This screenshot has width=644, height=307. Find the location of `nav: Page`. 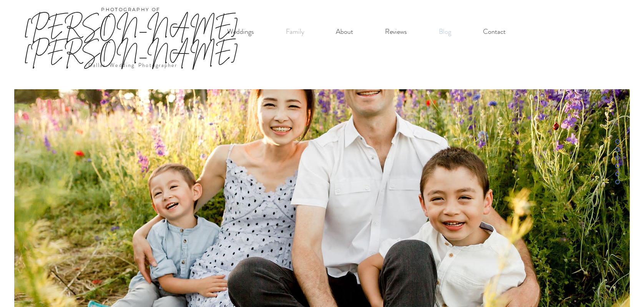

nav: Page is located at coordinates (562, 153).